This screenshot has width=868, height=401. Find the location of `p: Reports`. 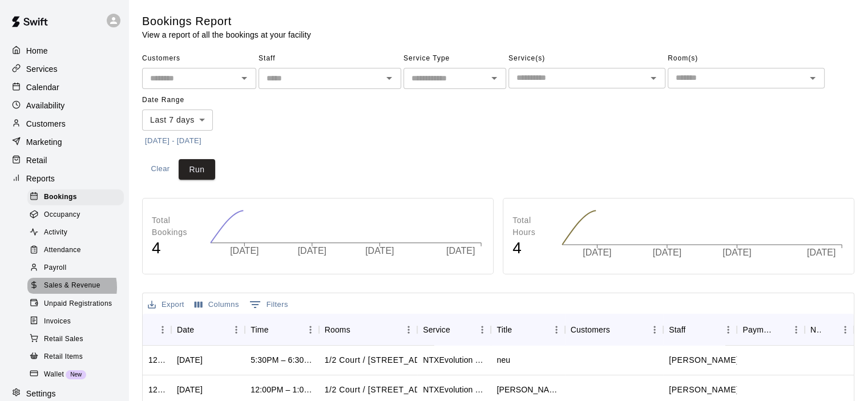

p: Reports is located at coordinates (41, 179).